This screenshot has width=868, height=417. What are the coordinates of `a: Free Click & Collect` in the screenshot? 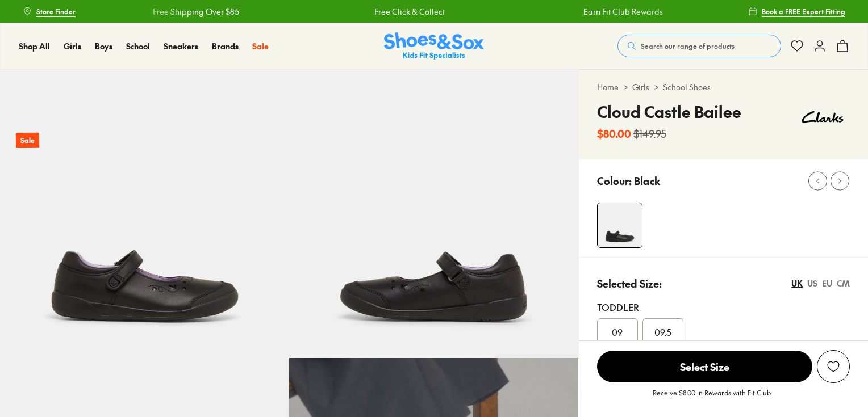 It's located at (404, 11).